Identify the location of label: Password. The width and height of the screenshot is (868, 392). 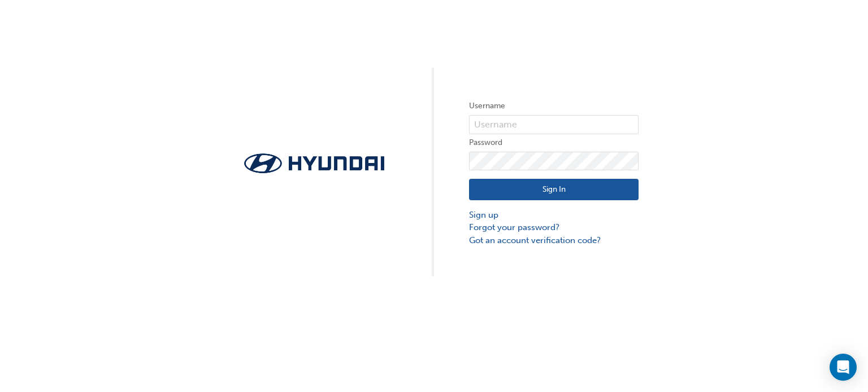
(553, 142).